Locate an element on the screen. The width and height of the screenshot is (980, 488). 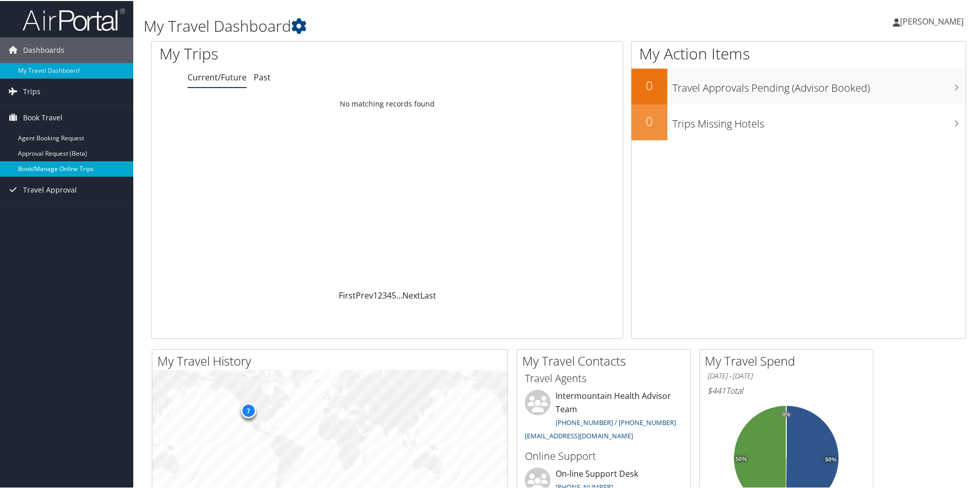
a: 3 is located at coordinates (384, 294).